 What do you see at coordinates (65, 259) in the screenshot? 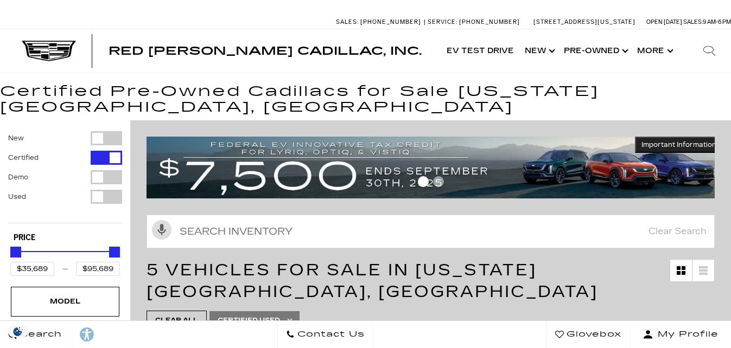
I see `div: Price` at bounding box center [65, 259].